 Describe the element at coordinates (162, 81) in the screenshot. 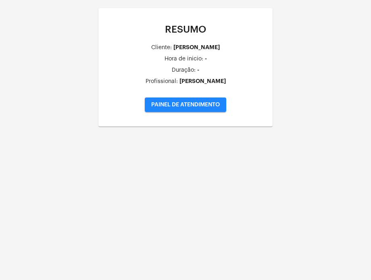

I see `div: Profissional:` at that location.